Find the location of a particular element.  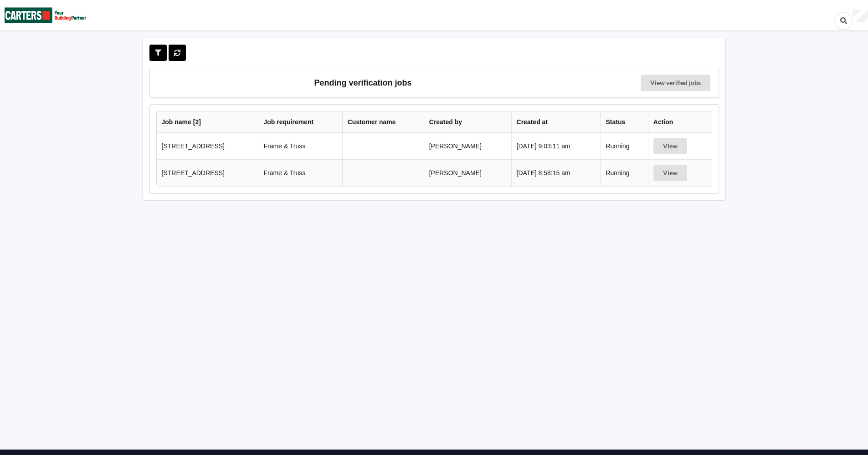

th: Job name [ 2 ] is located at coordinates (208, 122).